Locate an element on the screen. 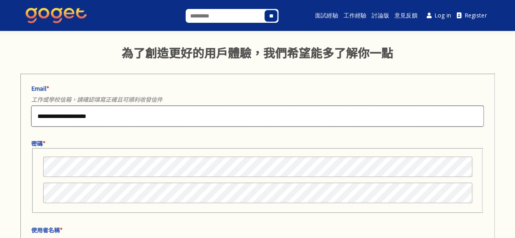  a: Register is located at coordinates (472, 15).